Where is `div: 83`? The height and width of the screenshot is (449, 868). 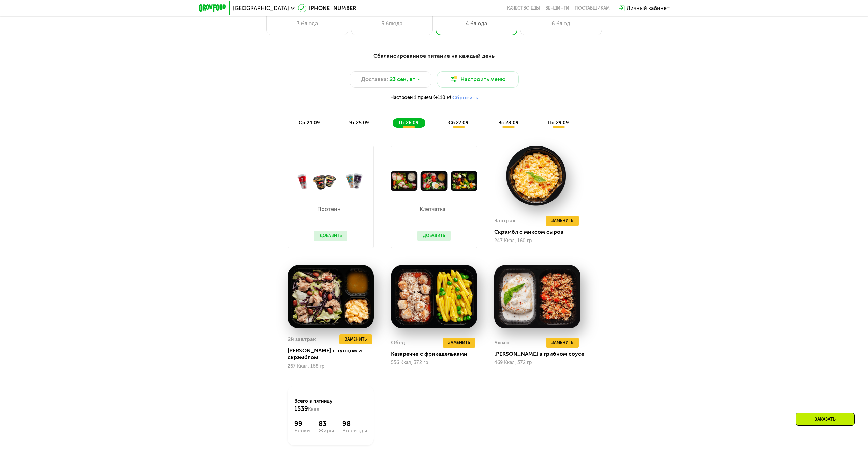 div: 83 is located at coordinates (326, 424).